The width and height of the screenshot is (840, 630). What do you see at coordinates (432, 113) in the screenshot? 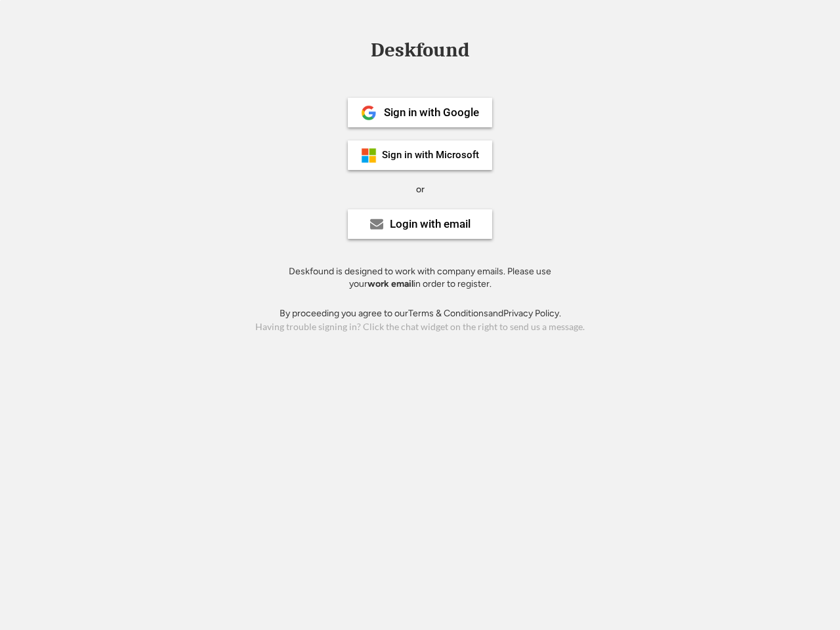
I see `div: Sign in with Google` at bounding box center [432, 113].